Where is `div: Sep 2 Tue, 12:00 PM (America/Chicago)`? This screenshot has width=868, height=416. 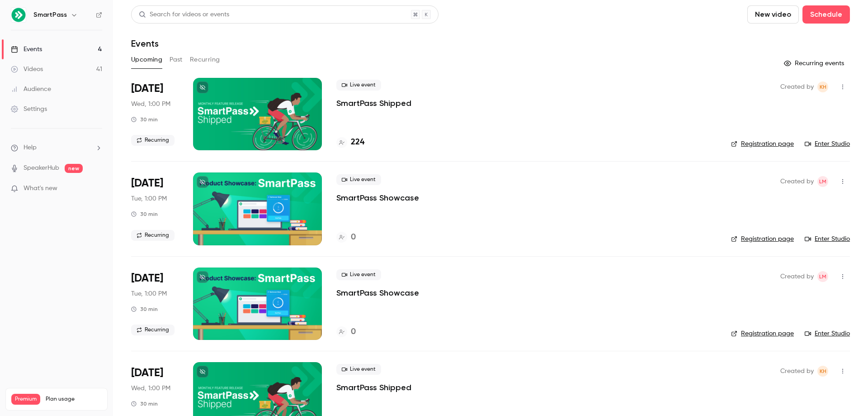 div: Sep 2 Tue, 12:00 PM (America/Chicago) is located at coordinates (154, 208).